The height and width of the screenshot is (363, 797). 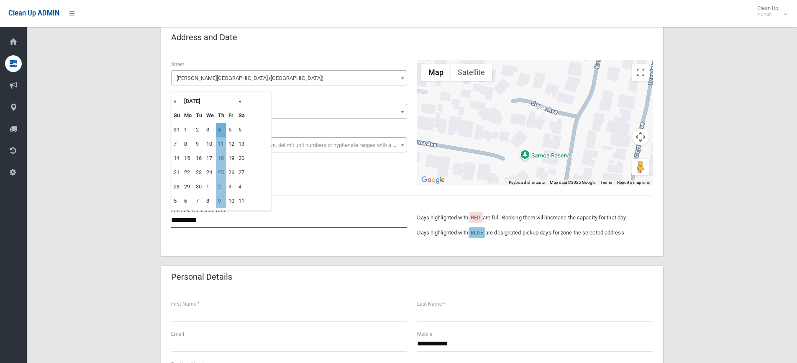 What do you see at coordinates (177, 130) in the screenshot?
I see `td: 31` at bounding box center [177, 130].